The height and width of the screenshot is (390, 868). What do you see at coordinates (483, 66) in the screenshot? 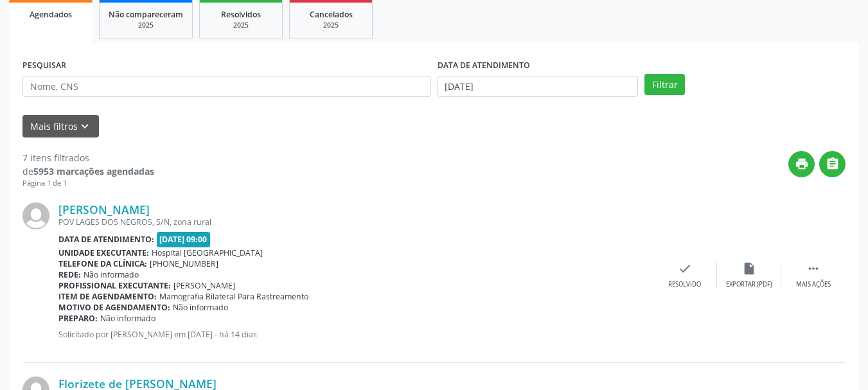
I see `label: DATA DE ATENDIMENTO` at bounding box center [483, 66].